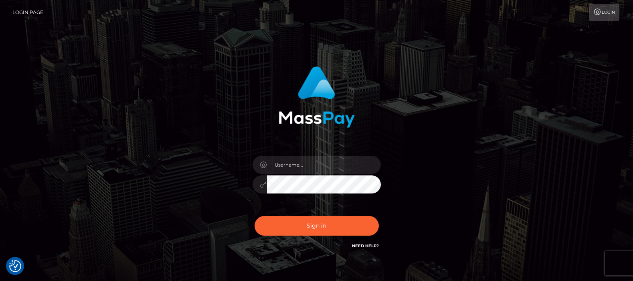  Describe the element at coordinates (15, 266) in the screenshot. I see `button: Consent Preferences` at that location.